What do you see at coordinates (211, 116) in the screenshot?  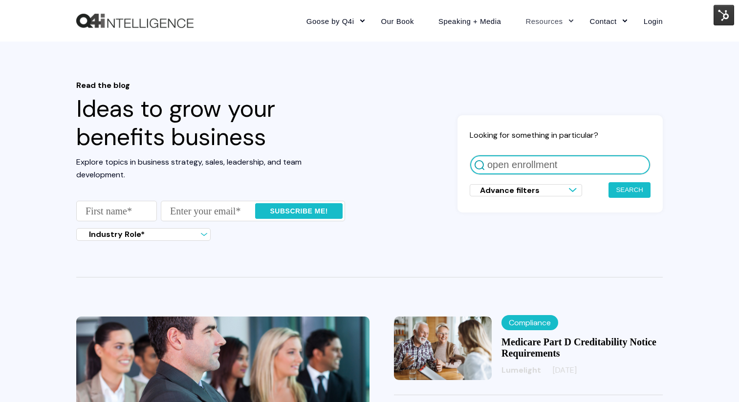 I see `h1: Ideas to grow your benefits business` at bounding box center [211, 116].